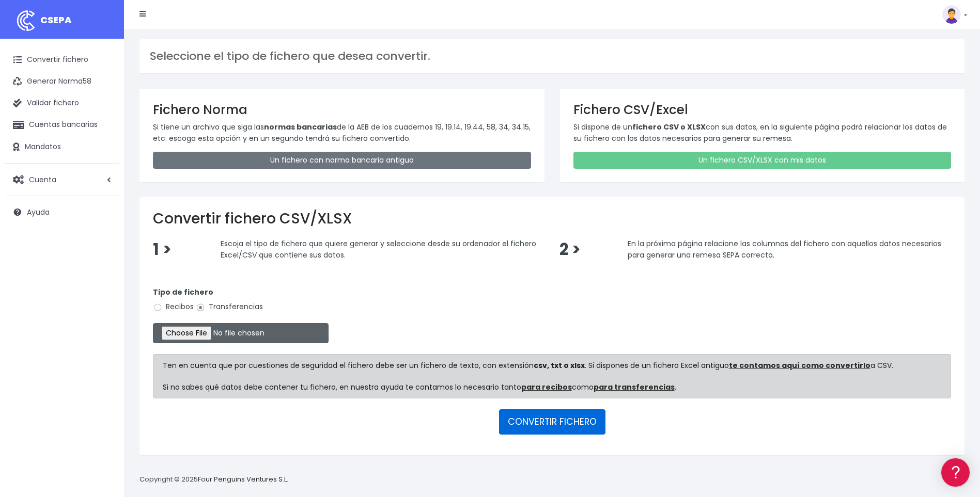 The width and height of the screenshot is (980, 497). Describe the element at coordinates (547, 388) in the screenshot. I see `a: para recibos` at that location.